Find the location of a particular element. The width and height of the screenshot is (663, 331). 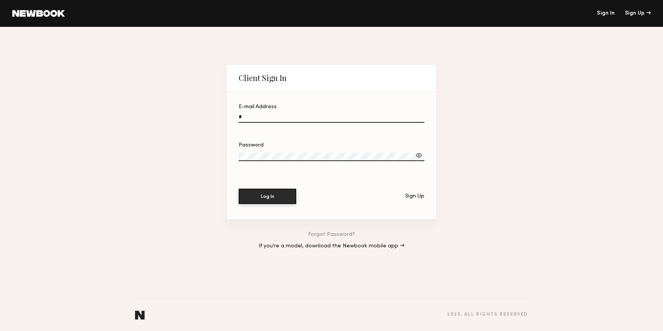

input: E-mail Address is located at coordinates (332, 118).